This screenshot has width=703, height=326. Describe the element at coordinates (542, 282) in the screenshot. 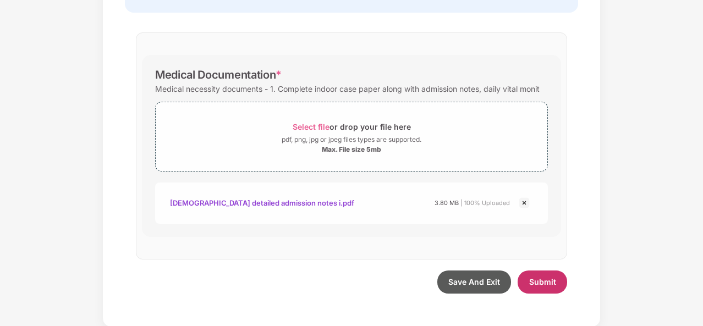

I see `button: Submit` at that location.